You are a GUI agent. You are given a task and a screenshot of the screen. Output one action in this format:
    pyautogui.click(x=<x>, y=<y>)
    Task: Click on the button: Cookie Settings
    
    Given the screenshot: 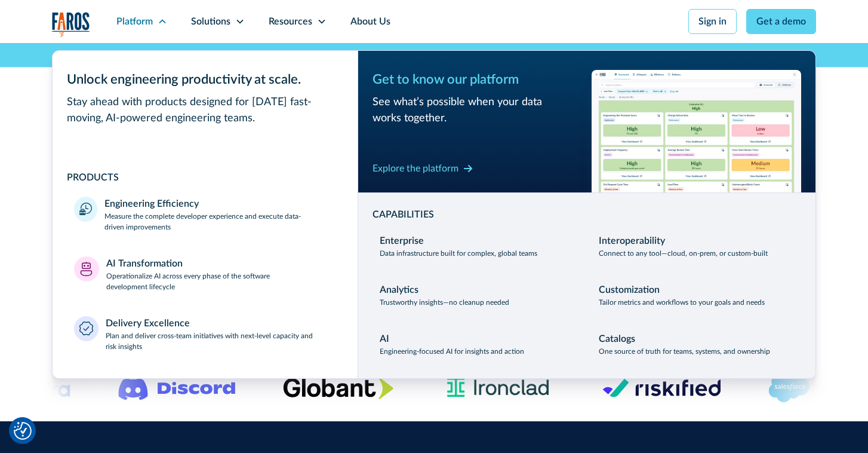 What is the action you would take?
    pyautogui.click(x=22, y=431)
    